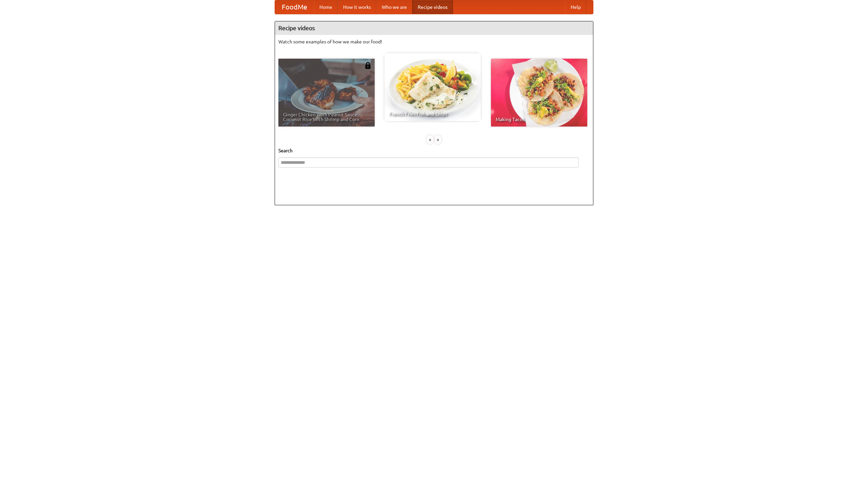 The width and height of the screenshot is (868, 480). What do you see at coordinates (357, 7) in the screenshot?
I see `a: How it works` at bounding box center [357, 7].